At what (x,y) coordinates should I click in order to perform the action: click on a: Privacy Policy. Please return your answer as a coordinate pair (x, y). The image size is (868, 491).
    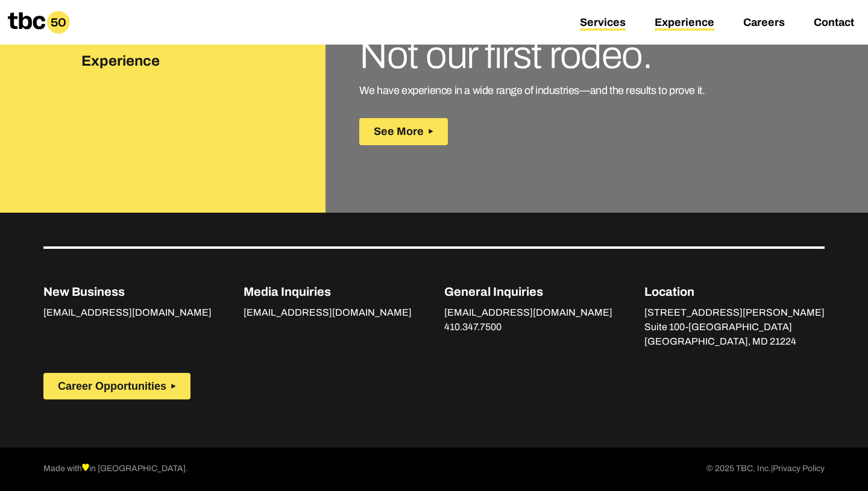
    Looking at the image, I should click on (799, 469).